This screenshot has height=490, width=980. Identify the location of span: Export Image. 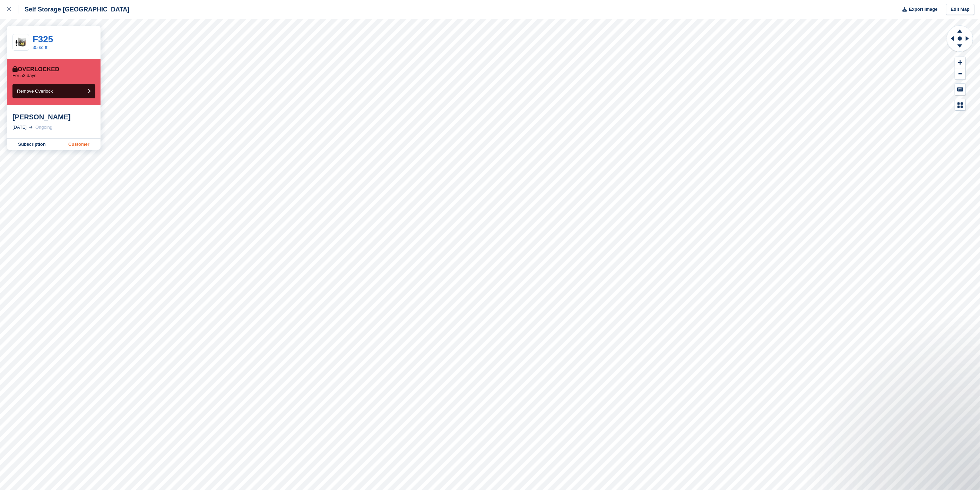
(923, 10).